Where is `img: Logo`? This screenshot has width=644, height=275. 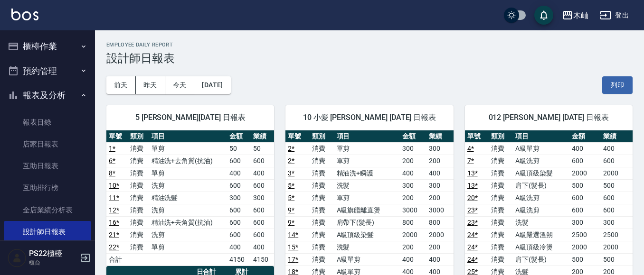
img: Logo is located at coordinates (25, 14).